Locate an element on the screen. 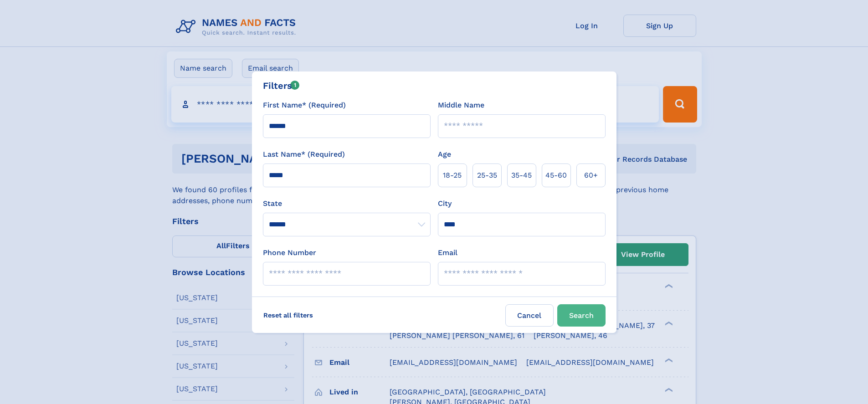 The image size is (868, 404). div: Filters is located at coordinates (281, 85).